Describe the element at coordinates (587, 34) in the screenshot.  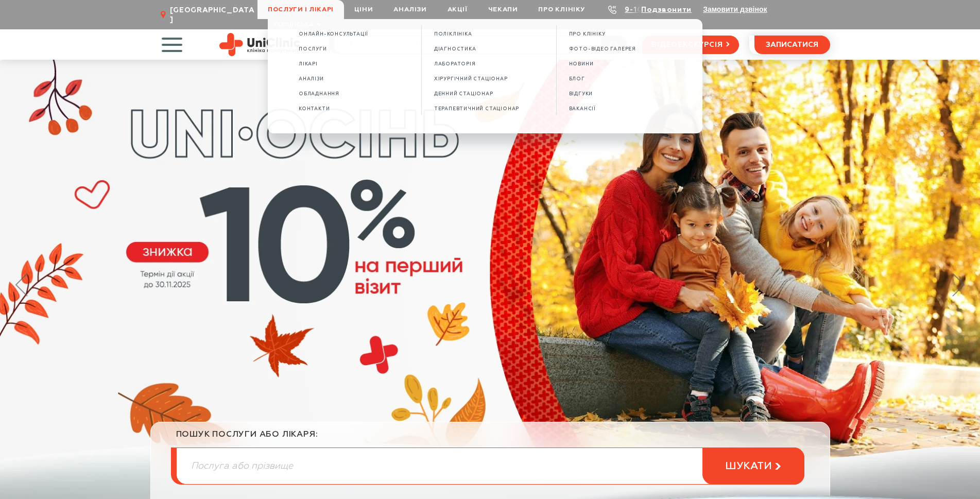
I see `a: ПРО КЛІНІКУ` at that location.